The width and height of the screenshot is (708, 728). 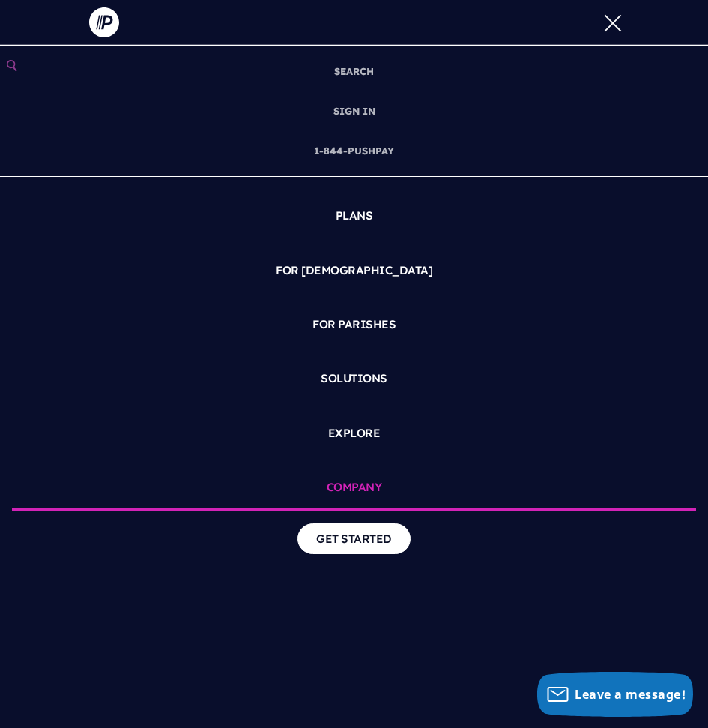 What do you see at coordinates (353, 150) in the screenshot?
I see `a: 1-844-PUSHPAY` at bounding box center [353, 150].